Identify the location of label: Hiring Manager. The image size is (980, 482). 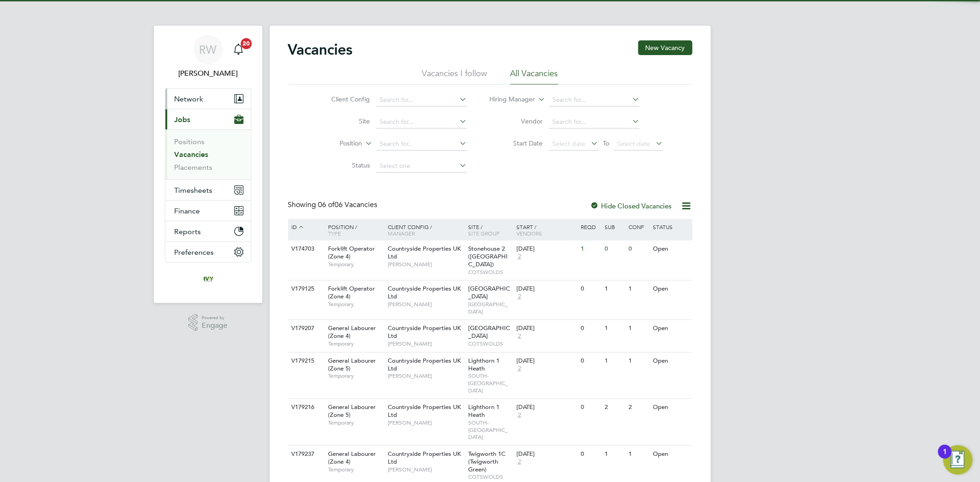
(508, 99).